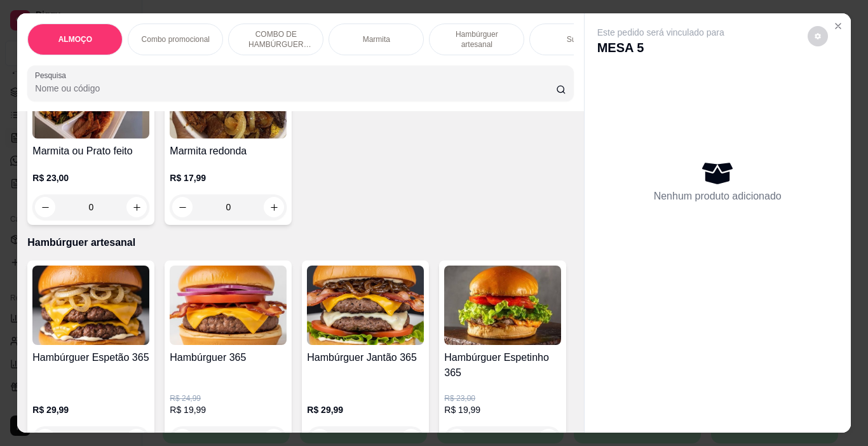 The height and width of the screenshot is (446, 868). Describe the element at coordinates (53, 75) in the screenshot. I see `label: Pesquisa` at that location.